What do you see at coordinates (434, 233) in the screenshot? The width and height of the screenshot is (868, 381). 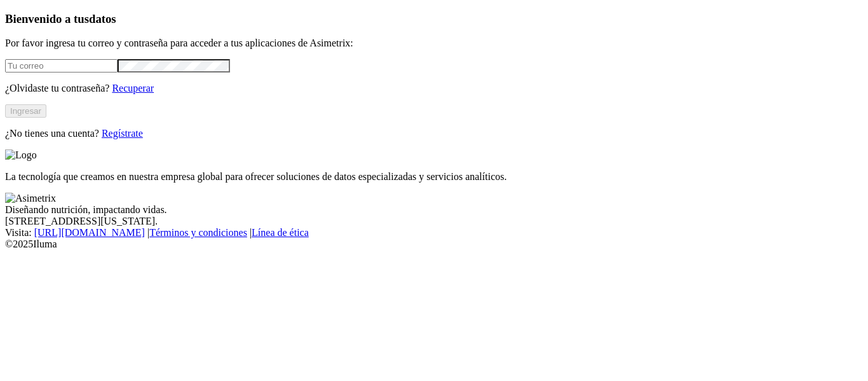 I see `div: Visita : | |` at bounding box center [434, 233].